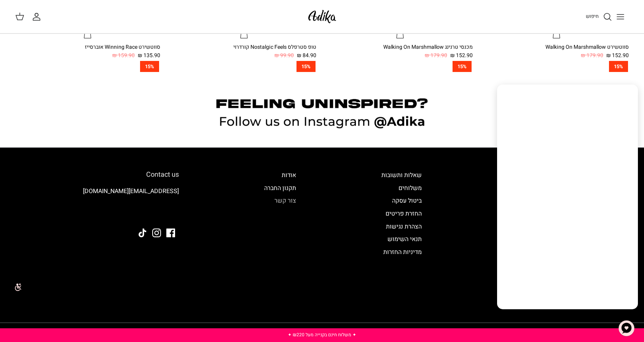 The width and height of the screenshot is (644, 342). I want to click on a: Instagram, so click(156, 233).